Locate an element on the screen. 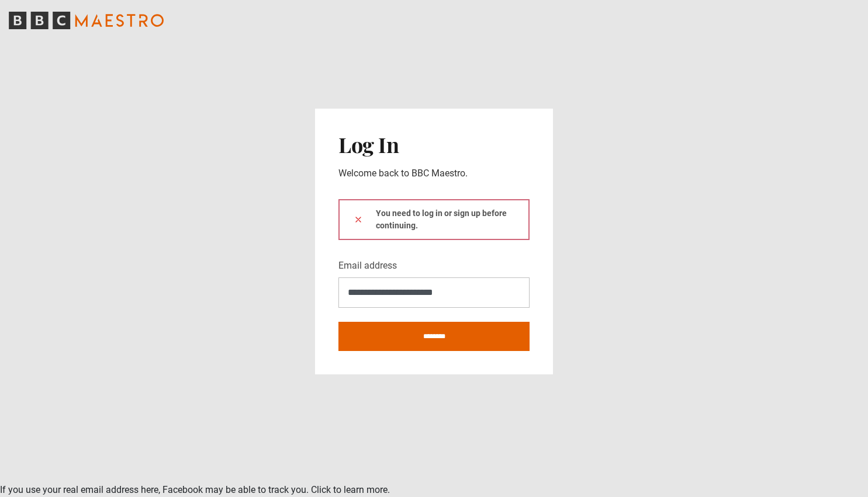 The width and height of the screenshot is (868, 497). h2: Log In is located at coordinates (434, 144).